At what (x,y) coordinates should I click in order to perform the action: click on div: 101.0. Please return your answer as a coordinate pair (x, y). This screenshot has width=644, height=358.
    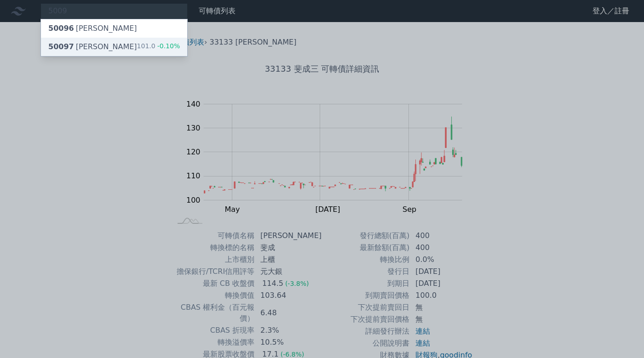
    Looking at the image, I should click on (159, 47).